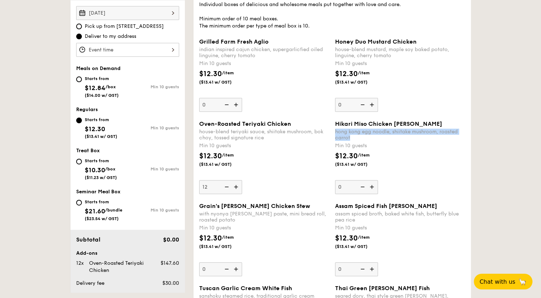  I want to click on span: Honey Duo Mustard Chicken, so click(376, 41).